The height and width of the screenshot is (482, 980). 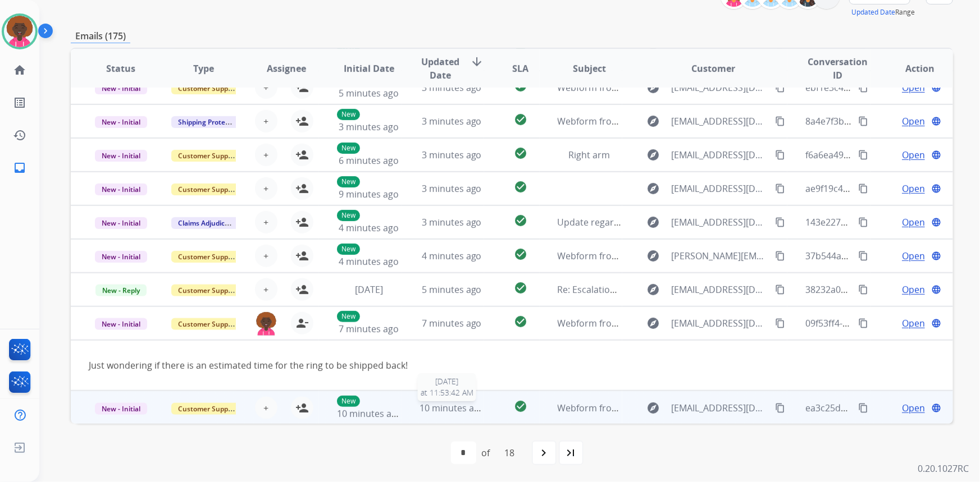 What do you see at coordinates (429, 365) in the screenshot?
I see `div: Just wondering if there is an estimated time for the ring to be shipped back!` at bounding box center [429, 365].